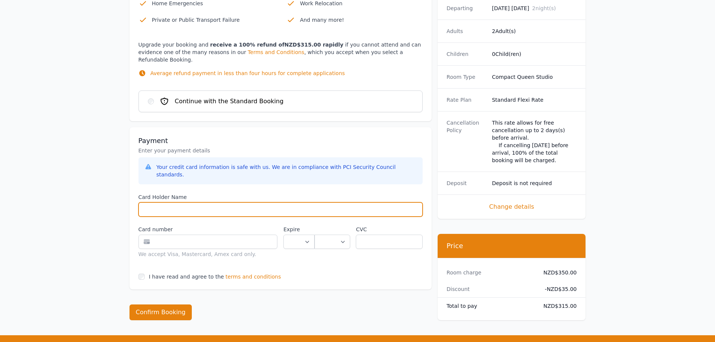 The height and width of the screenshot is (342, 715). I want to click on dt: Rate Plan, so click(466, 100).